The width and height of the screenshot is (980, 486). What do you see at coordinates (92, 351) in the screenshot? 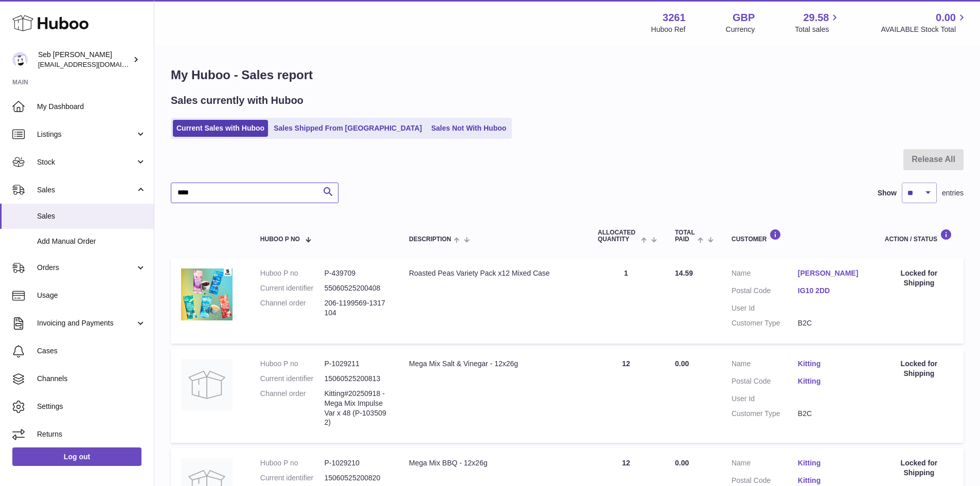
I see `span: Cases` at bounding box center [92, 351].